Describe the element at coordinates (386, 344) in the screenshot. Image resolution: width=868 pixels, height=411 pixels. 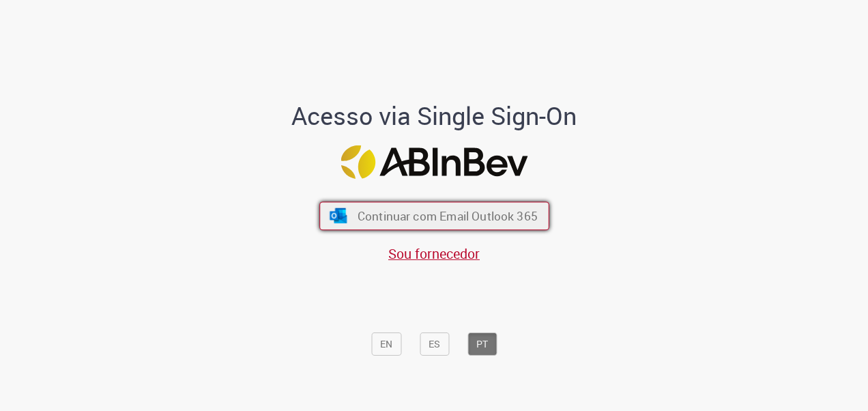
I see `button: EN` at that location.